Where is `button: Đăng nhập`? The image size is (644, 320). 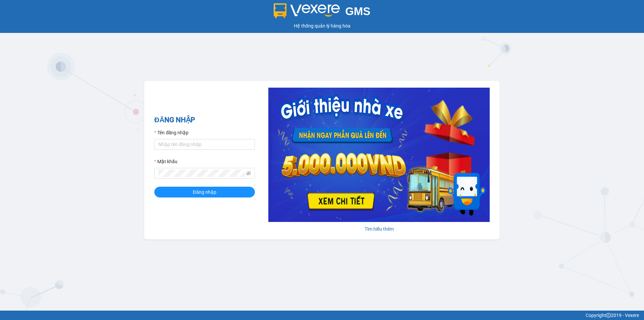 button: Đăng nhập is located at coordinates (205, 192).